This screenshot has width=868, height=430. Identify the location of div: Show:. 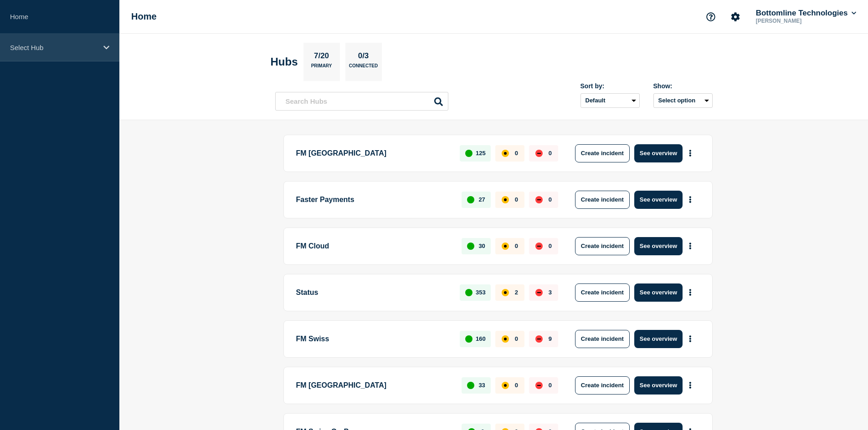
(683, 86).